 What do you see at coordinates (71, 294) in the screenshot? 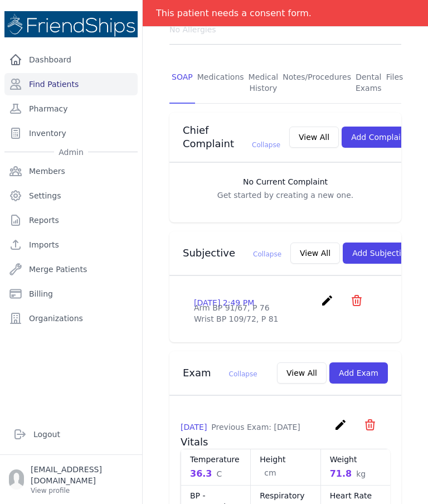
I see `a: Billing` at bounding box center [71, 294].